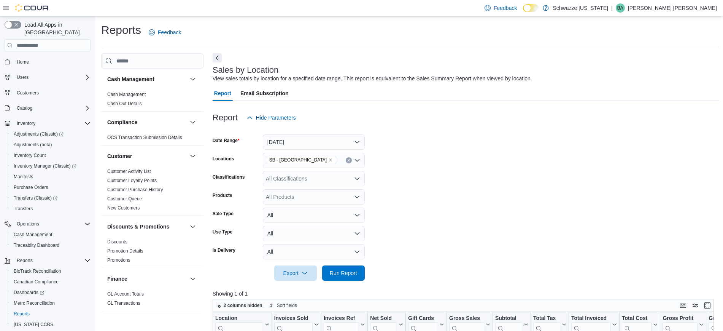 The width and height of the screenshot is (723, 331). Describe the element at coordinates (225, 118) in the screenshot. I see `h3: Report` at that location.